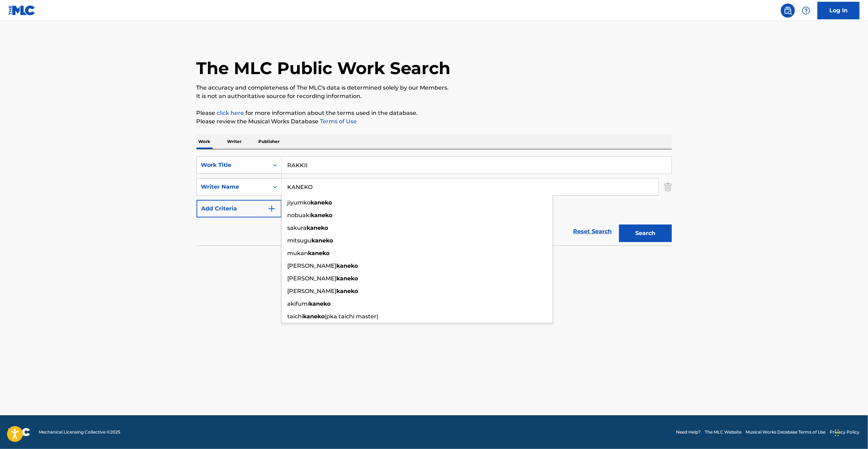  Describe the element at coordinates (269, 142) in the screenshot. I see `p: Publisher` at that location.